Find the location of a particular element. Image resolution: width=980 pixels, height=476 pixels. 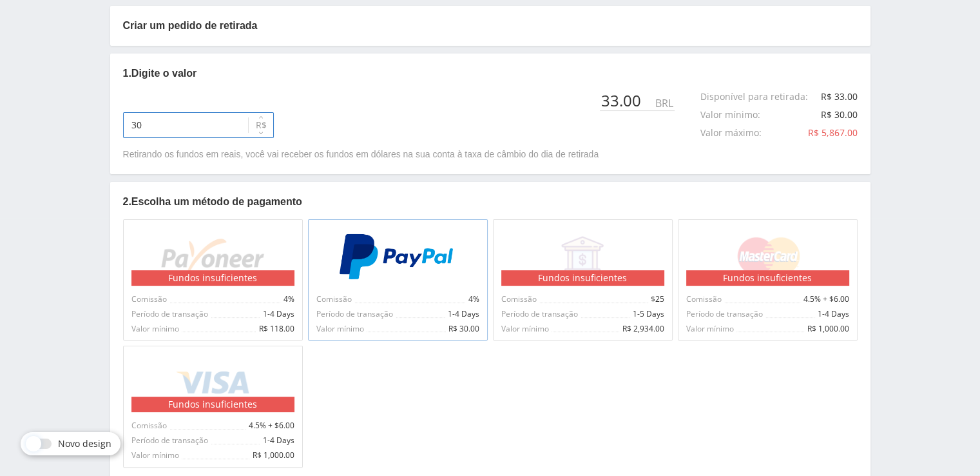

span: $25 is located at coordinates (656, 299).